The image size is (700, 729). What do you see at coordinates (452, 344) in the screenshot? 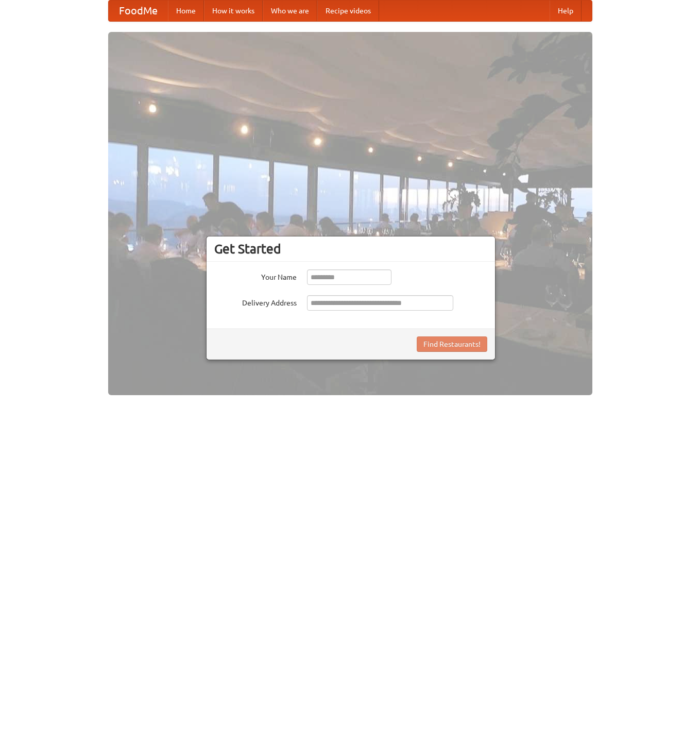
I see `button: Find Restaurants!` at bounding box center [452, 344].